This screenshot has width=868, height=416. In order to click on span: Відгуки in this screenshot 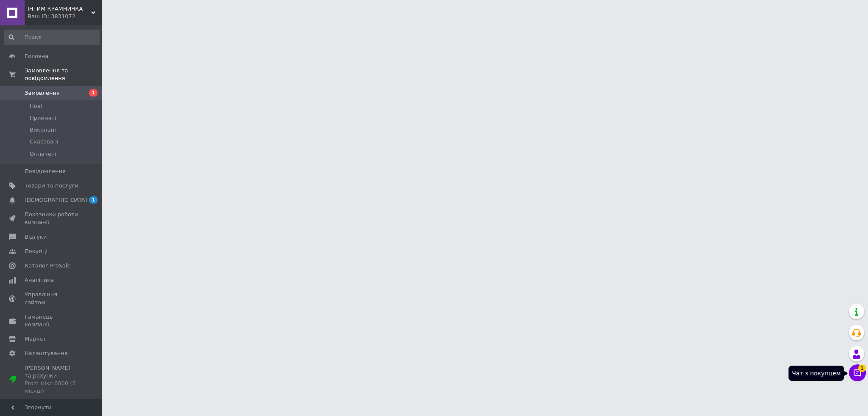, I will do `click(35, 237)`.